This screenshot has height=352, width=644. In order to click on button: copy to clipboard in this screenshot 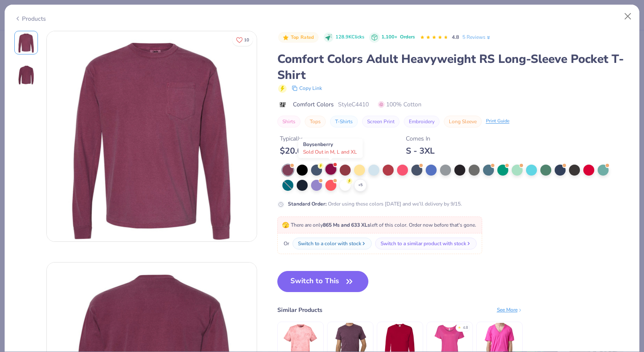, I will do `click(307, 88)`.